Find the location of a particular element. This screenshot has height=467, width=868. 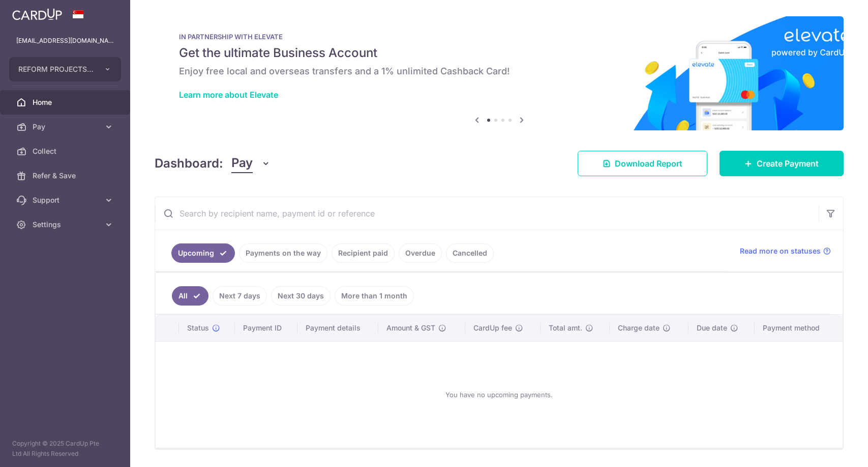

span: Amount & GST is located at coordinates (411, 328).